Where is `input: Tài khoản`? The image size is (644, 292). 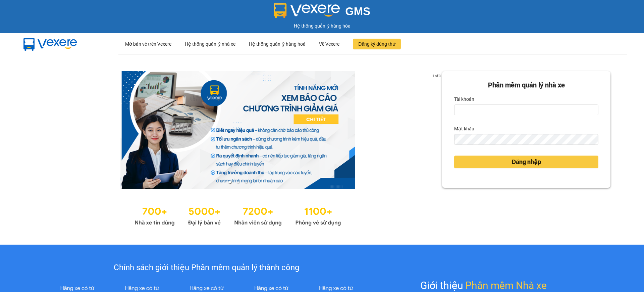 input: Tài khoản is located at coordinates (526, 110).